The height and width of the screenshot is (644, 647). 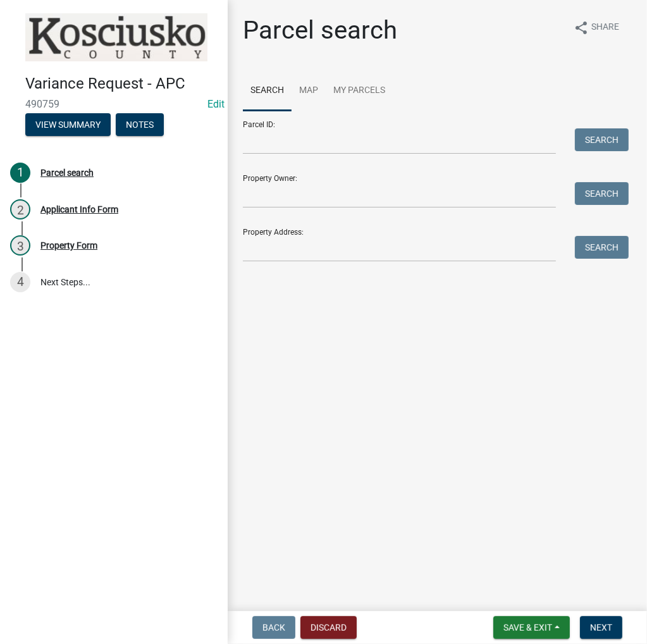 I want to click on div: 4, so click(x=20, y=282).